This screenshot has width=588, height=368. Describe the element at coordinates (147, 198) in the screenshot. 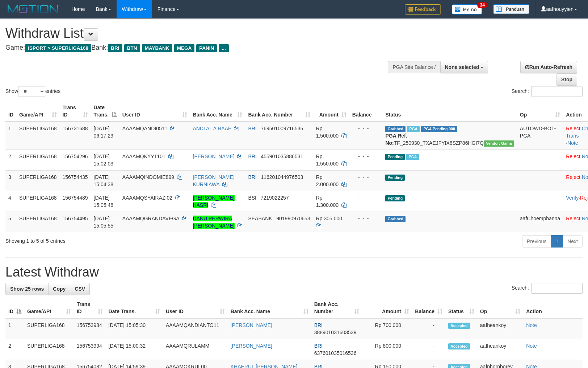

I see `span: AAAAMQSYAIRAZI02` at that location.